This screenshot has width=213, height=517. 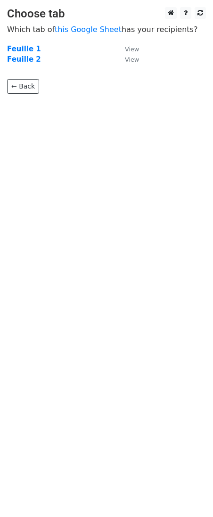 What do you see at coordinates (24, 59) in the screenshot?
I see `strong: Feuille 2` at bounding box center [24, 59].